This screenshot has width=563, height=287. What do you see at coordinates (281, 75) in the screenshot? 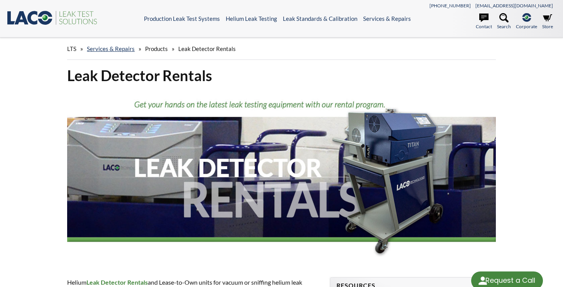
I see `h1: Leak Detector Rentals` at bounding box center [281, 75].